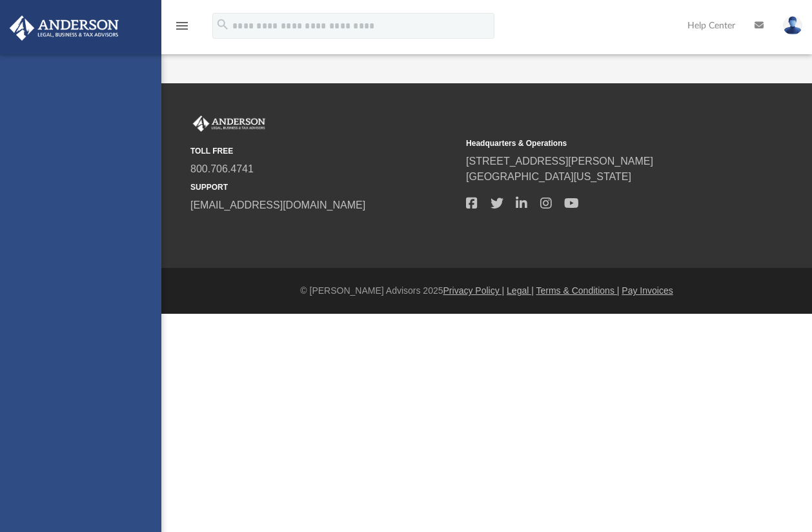 The image size is (812, 532). What do you see at coordinates (324, 151) in the screenshot?
I see `small: TOLL FREE` at bounding box center [324, 151].